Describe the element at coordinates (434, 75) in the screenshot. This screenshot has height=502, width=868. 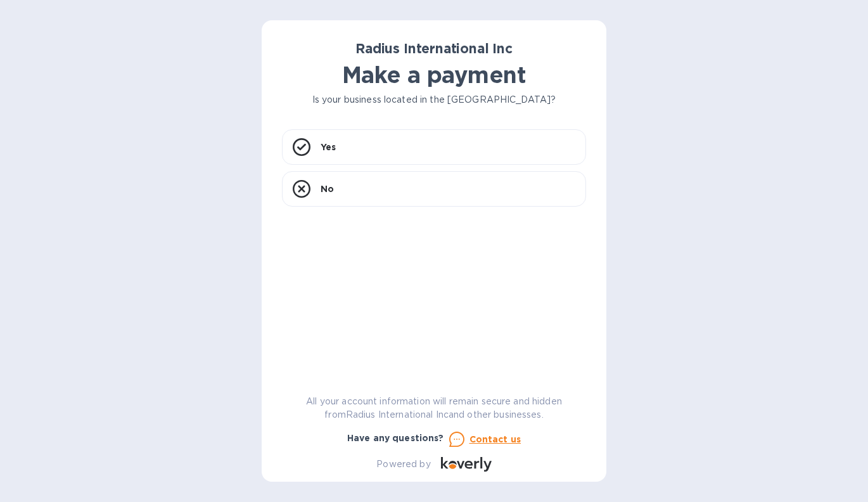
I see `h1: Make a payment` at that location.